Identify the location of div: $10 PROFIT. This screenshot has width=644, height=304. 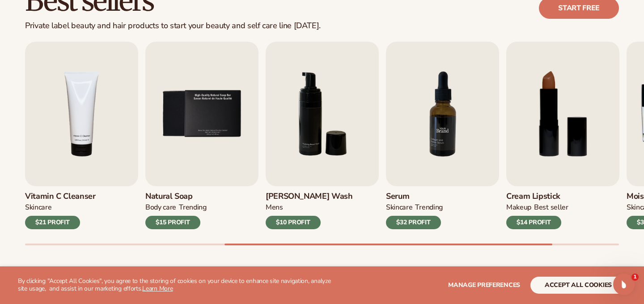
(293, 223).